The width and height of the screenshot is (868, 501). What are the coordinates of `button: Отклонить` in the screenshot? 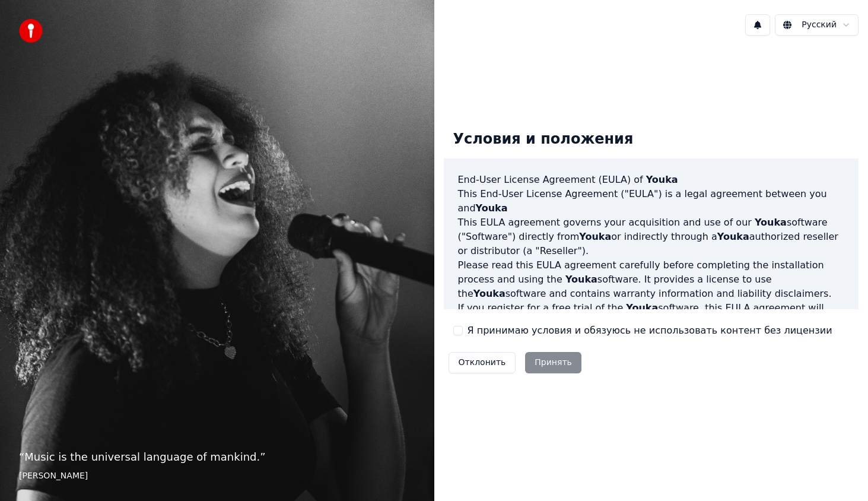 It's located at (482, 363).